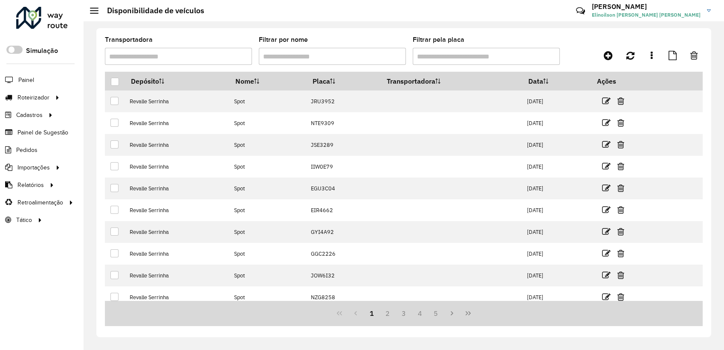 This screenshot has width=724, height=350. Describe the element at coordinates (29, 115) in the screenshot. I see `span: Cadastros` at that location.